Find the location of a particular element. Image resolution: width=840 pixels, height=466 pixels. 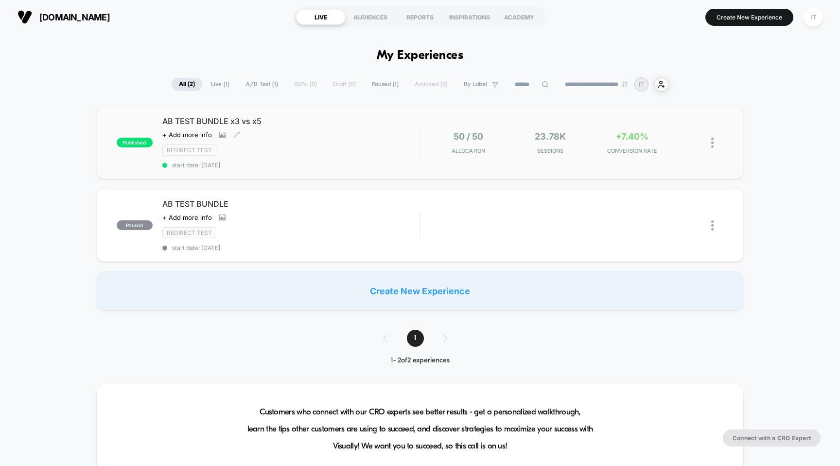

span: All ( 2 ) is located at coordinates (187, 84).